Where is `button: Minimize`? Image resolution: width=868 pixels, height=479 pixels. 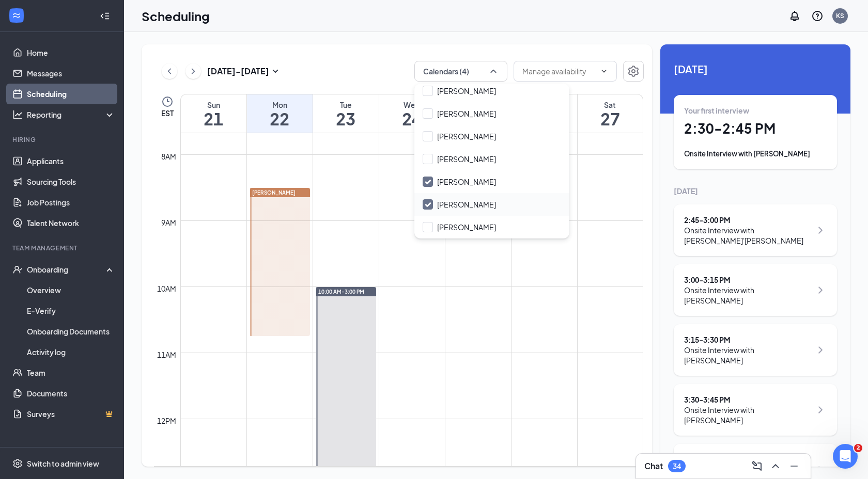
button: Minimize is located at coordinates (794, 466).